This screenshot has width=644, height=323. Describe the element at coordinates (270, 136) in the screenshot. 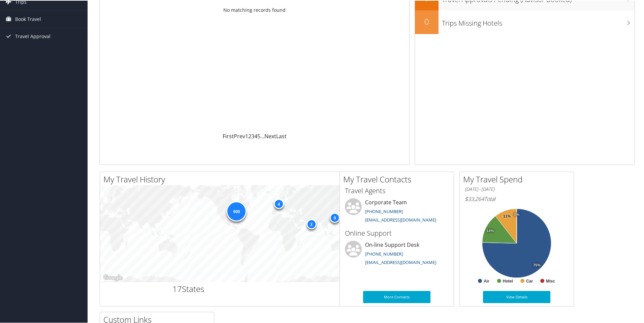

I see `a: Next` at that location.